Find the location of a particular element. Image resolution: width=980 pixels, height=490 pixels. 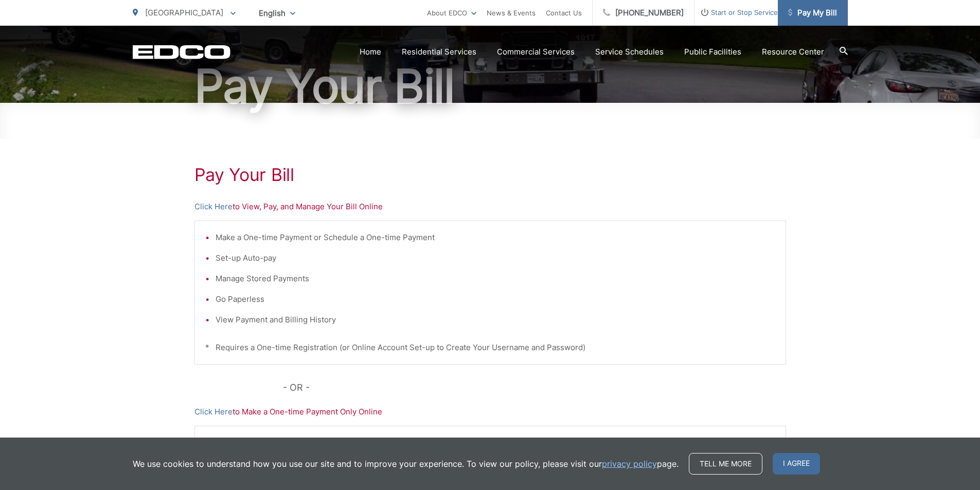

a: About EDCO is located at coordinates (452, 13).